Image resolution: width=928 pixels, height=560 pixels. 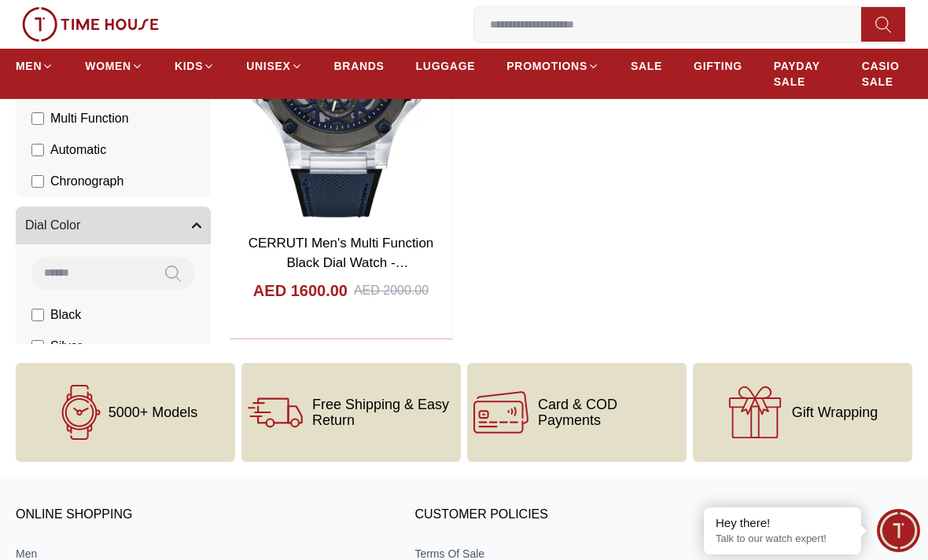 I want to click on a: CASIO SALE, so click(x=887, y=74).